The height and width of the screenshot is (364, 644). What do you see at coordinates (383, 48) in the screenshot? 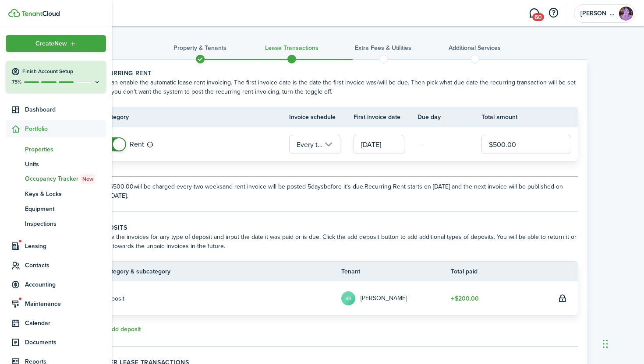
I see `h3: Extra fees & Utilities` at bounding box center [383, 48].